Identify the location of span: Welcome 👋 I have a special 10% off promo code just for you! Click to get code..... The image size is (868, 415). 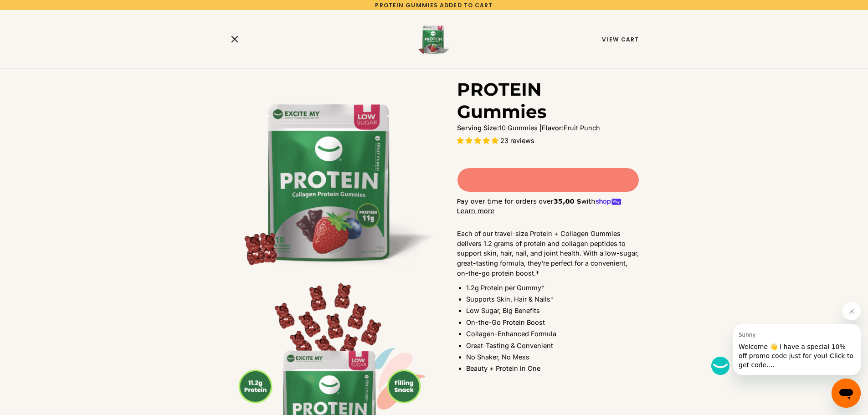
(63, 32).